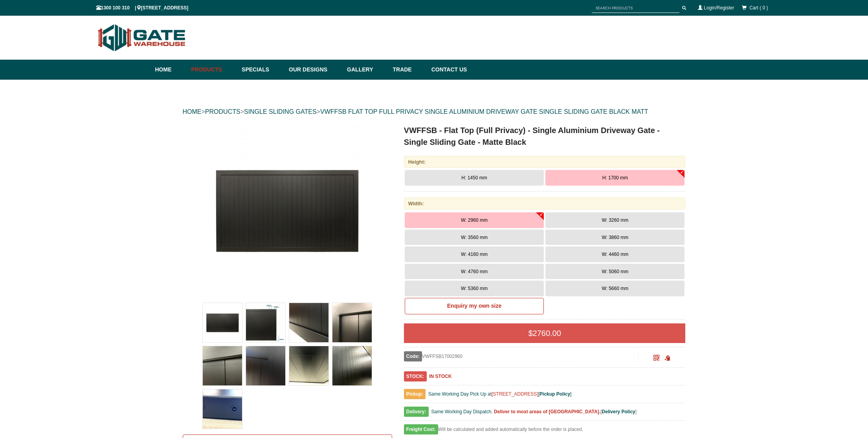  I want to click on span: Cart ( 0 ), so click(758, 8).